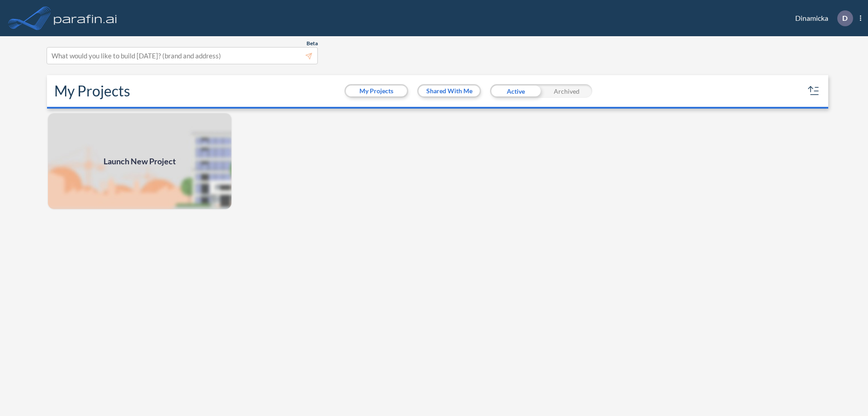  What do you see at coordinates (515, 91) in the screenshot?
I see `div: Active` at bounding box center [515, 91].